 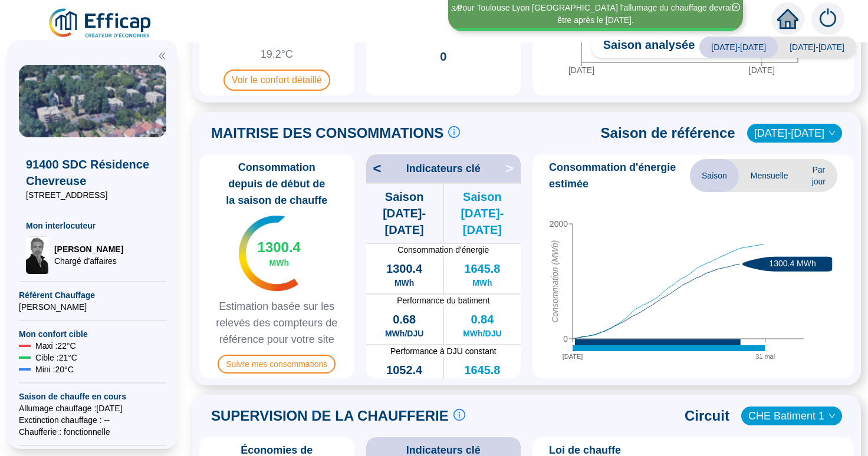 What do you see at coordinates (277, 323) in the screenshot?
I see `span: Estimation basée sur les relevés des compteurs de référence pour votre site` at bounding box center [277, 323].